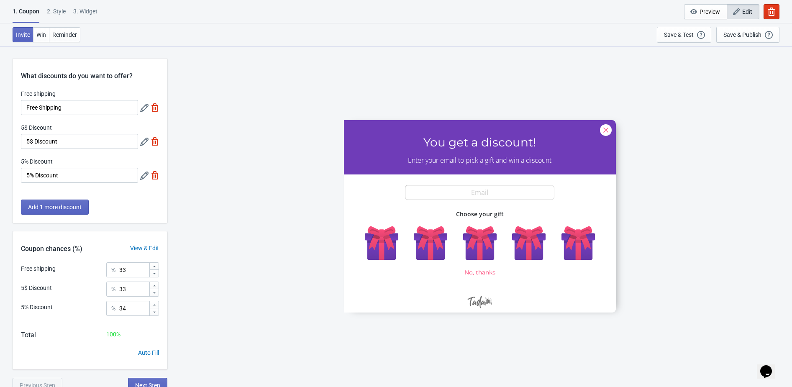  Describe the element at coordinates (23, 35) in the screenshot. I see `button: Invite` at that location.